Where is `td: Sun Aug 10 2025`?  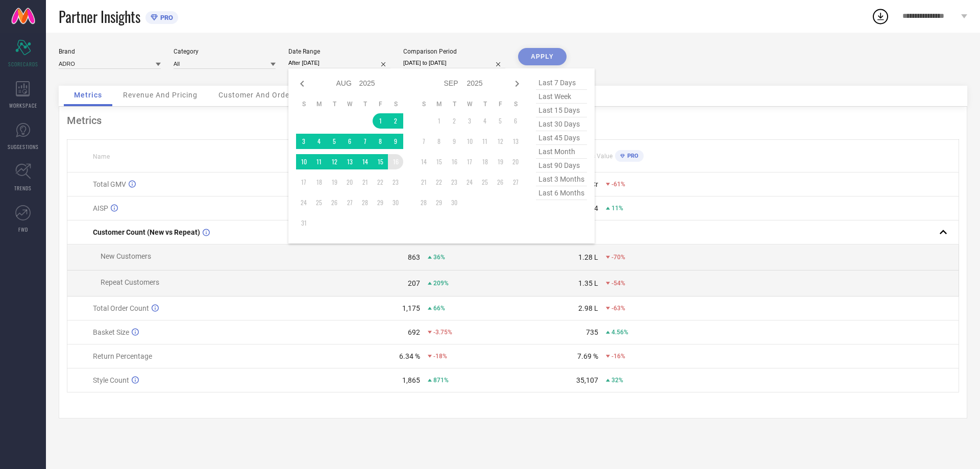
td: Sun Aug 10 2025 is located at coordinates (304, 162).